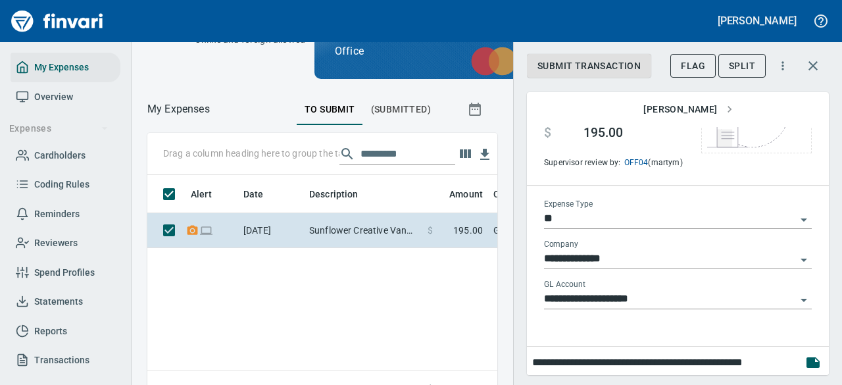  What do you see at coordinates (65, 97) in the screenshot?
I see `a: Overview` at bounding box center [65, 97].